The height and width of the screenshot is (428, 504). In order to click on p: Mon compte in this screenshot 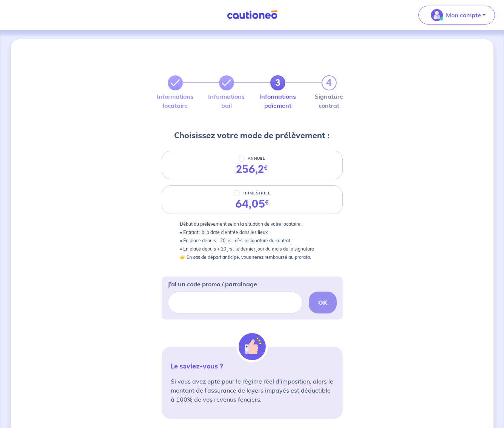, I will do `click(463, 15)`.